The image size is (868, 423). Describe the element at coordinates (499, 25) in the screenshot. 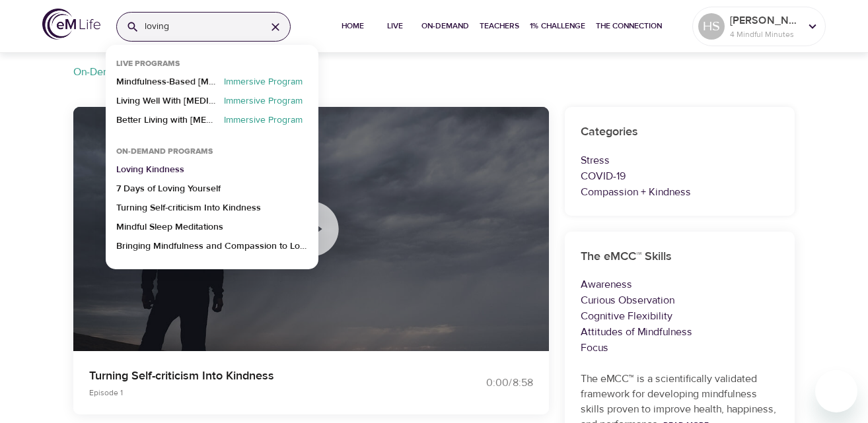

I see `span: Teachers` at that location.